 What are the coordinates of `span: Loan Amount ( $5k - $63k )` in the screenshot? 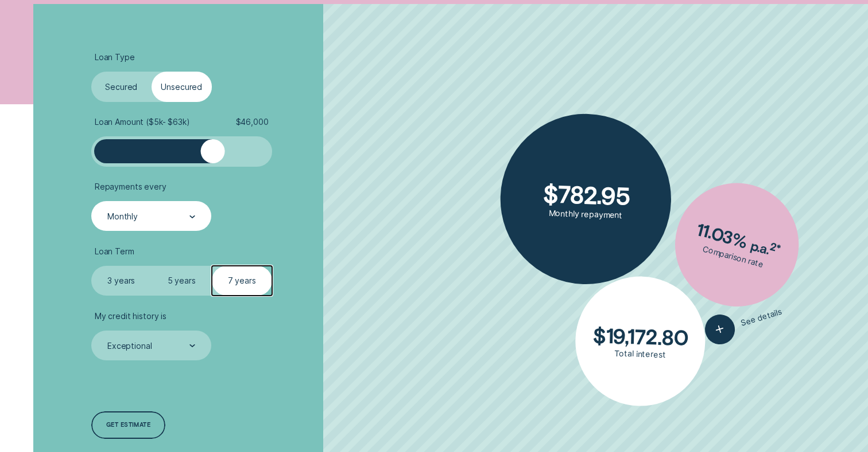 It's located at (143, 122).